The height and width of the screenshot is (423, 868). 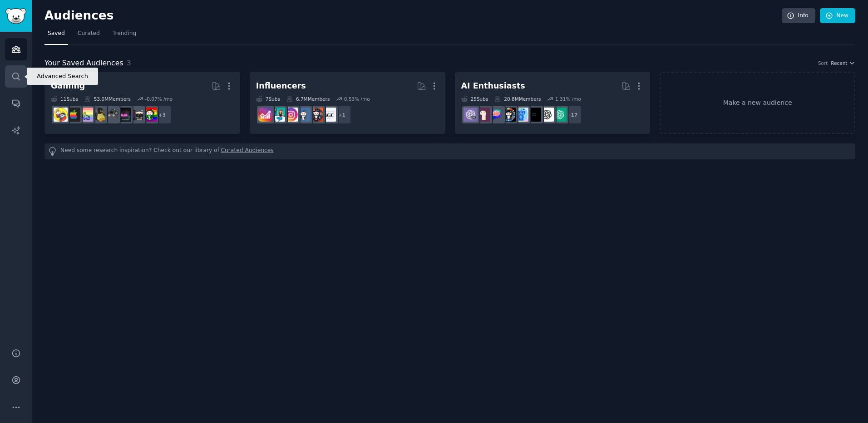 What do you see at coordinates (88, 35) in the screenshot?
I see `a: Curated` at bounding box center [88, 35].